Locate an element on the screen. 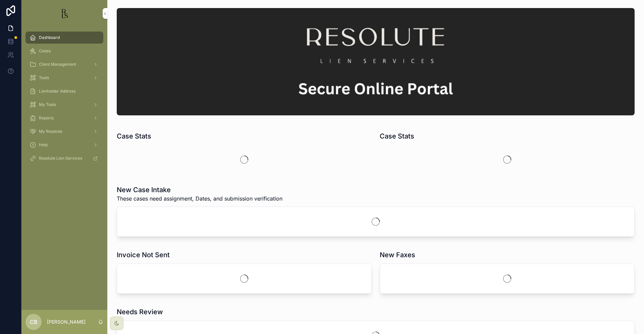 The width and height of the screenshot is (644, 334). a: Client Management is located at coordinates (64, 64).